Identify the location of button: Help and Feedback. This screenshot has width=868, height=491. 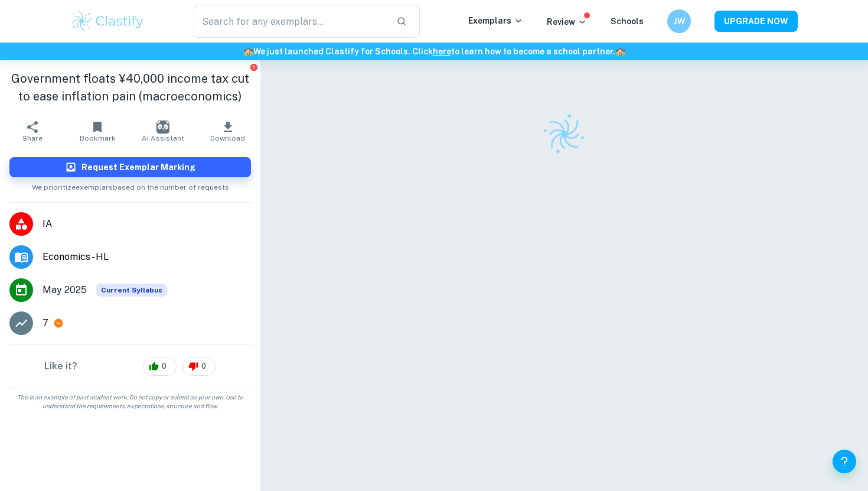
(845, 461).